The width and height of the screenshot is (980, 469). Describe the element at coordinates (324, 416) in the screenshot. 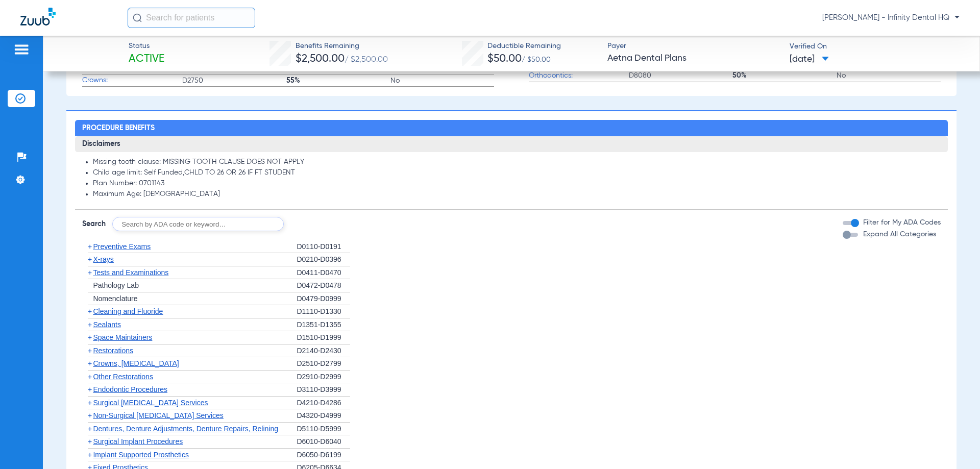

I see `div: D4320-D4999` at that location.